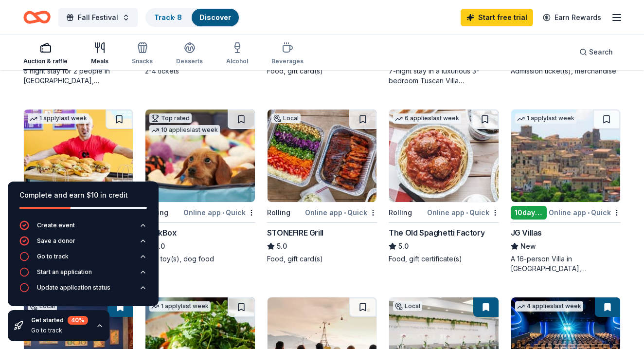 The width and height of the screenshot is (644, 349). I want to click on div: 10 applies last week, so click(185, 130).